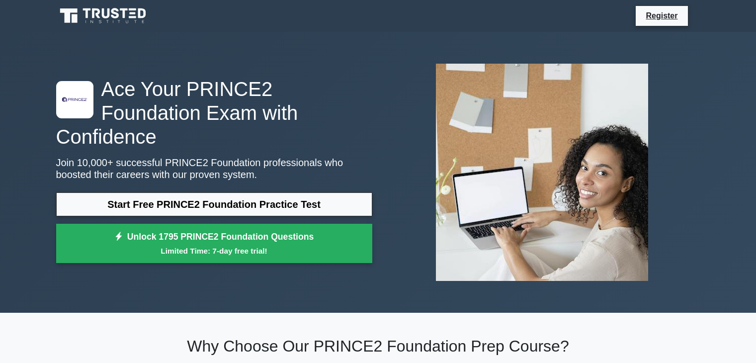 This screenshot has height=363, width=756. I want to click on a: Start Free PRINCE2 Foundation Practice Test, so click(214, 204).